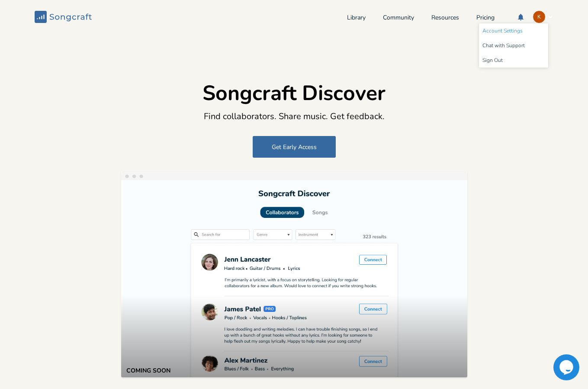 Image resolution: width=588 pixels, height=389 pixels. What do you see at coordinates (294, 117) in the screenshot?
I see `div: Find collaborators. Share music. Get feedback.` at bounding box center [294, 117].